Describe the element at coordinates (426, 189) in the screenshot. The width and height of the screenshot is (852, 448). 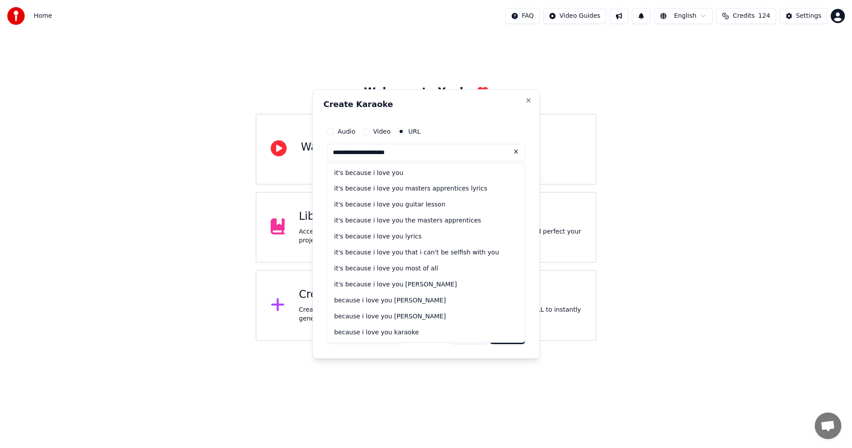
I see `div: it's because i love you masters apprentices lyrics` at that location.